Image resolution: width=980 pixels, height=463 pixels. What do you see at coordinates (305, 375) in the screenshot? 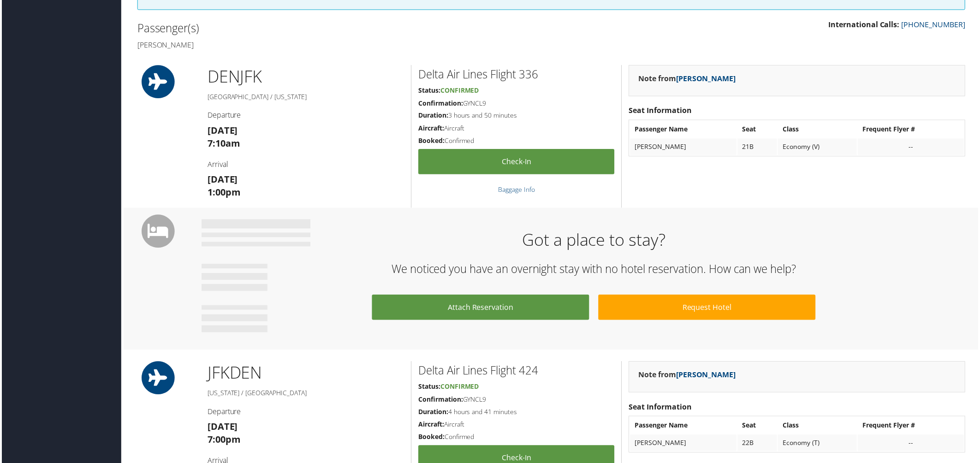
I see `h1: JFK DEN` at bounding box center [305, 375].